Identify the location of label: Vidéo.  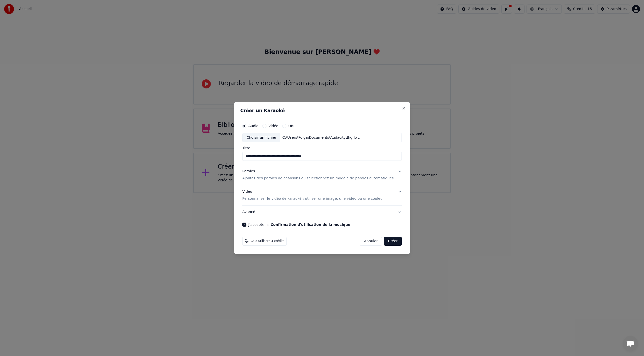
(273, 126).